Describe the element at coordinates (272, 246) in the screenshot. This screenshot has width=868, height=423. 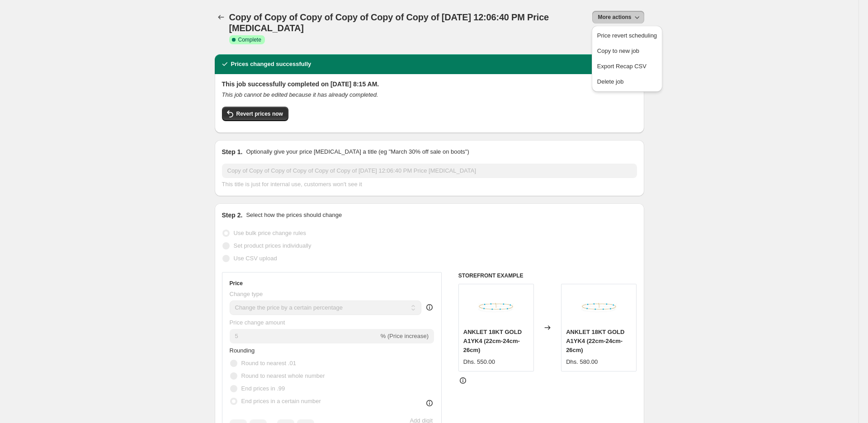
I see `span: Set product prices individually` at that location.